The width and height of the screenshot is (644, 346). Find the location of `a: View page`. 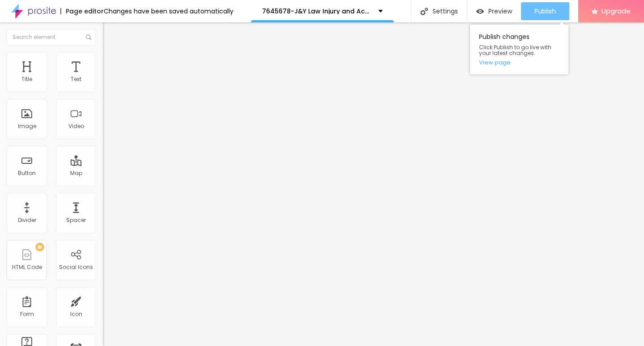

a: View page is located at coordinates (519, 62).